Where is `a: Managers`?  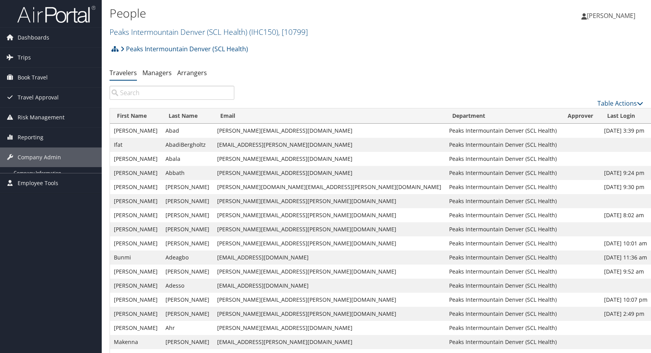
a: Managers is located at coordinates (157, 73).